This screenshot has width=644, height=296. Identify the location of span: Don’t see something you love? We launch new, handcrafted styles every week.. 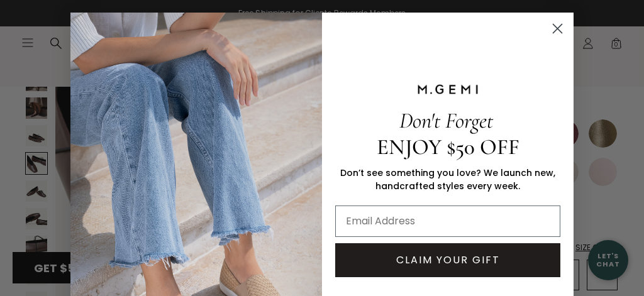
(448, 180).